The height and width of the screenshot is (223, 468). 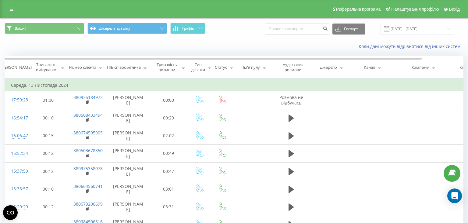 I want to click on td: 00:15, so click(x=48, y=135).